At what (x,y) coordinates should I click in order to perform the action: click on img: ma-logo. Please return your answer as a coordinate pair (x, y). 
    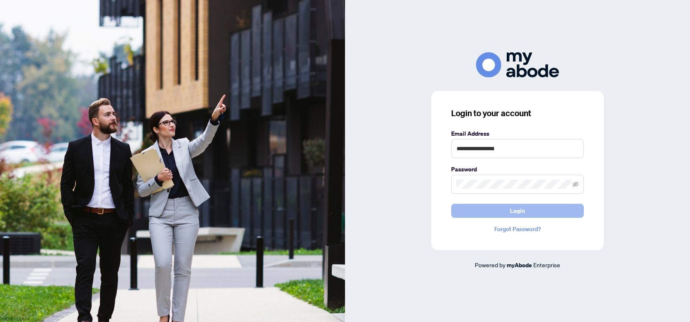
    Looking at the image, I should click on (517, 65).